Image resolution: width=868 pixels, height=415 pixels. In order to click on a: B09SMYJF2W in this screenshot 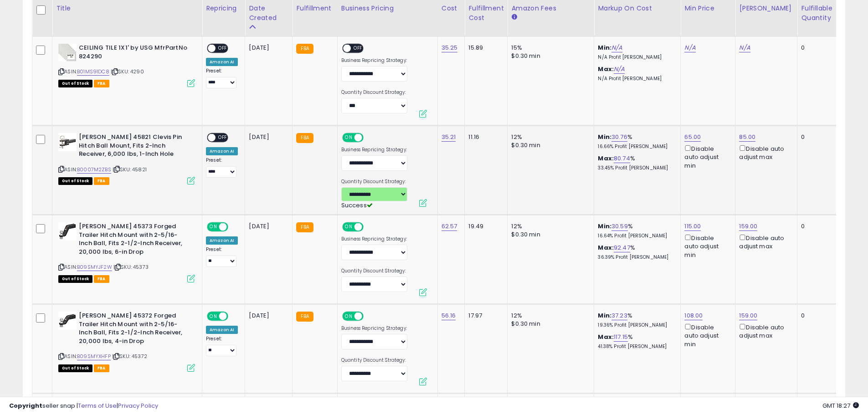, I will do `click(95, 267)`.